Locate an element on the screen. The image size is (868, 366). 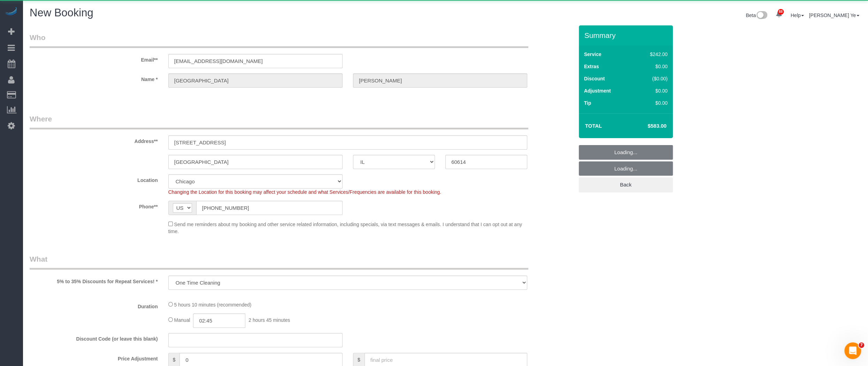
span: 7 is located at coordinates (861, 345).